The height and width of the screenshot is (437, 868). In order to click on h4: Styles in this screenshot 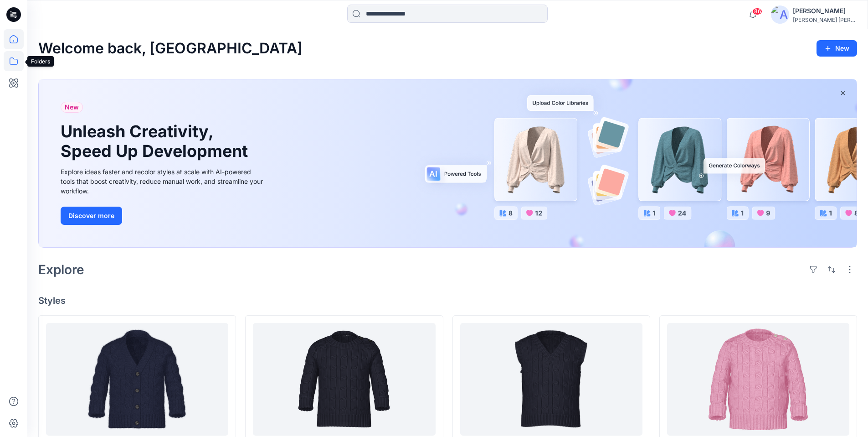, I will do `click(447, 300)`.